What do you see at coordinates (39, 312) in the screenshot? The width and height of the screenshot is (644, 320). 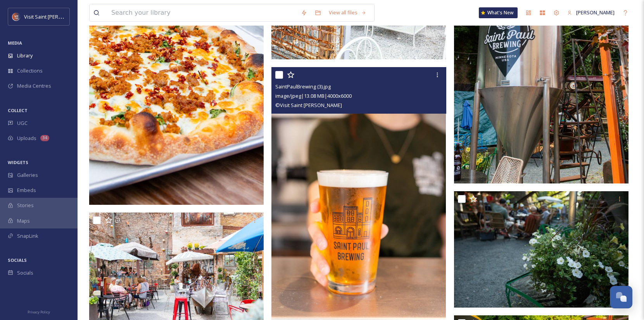 I see `a: Privacy Policy` at bounding box center [39, 312].